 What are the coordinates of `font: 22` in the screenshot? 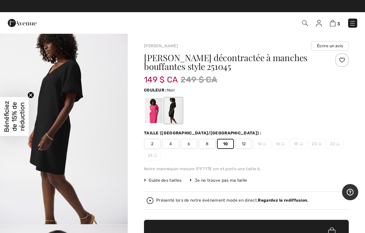 It's located at (333, 144).